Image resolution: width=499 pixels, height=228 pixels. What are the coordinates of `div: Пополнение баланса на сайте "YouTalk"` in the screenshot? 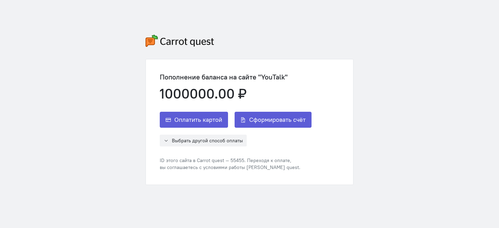 It's located at (236, 77).